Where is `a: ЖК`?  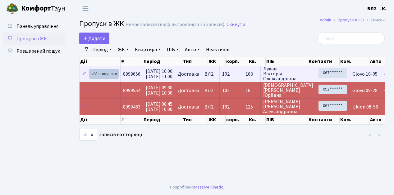 a: ЖК is located at coordinates (123, 50).